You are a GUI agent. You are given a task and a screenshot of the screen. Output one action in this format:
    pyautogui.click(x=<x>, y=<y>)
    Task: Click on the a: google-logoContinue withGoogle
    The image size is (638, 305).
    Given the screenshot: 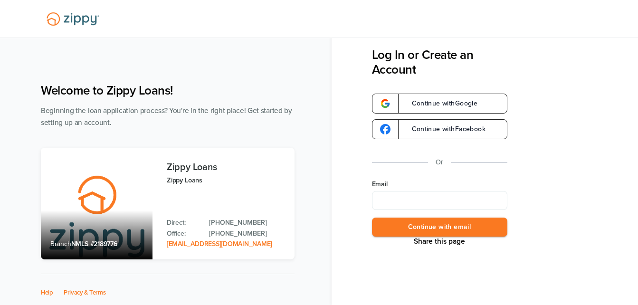 What is the action you would take?
    pyautogui.click(x=439, y=104)
    